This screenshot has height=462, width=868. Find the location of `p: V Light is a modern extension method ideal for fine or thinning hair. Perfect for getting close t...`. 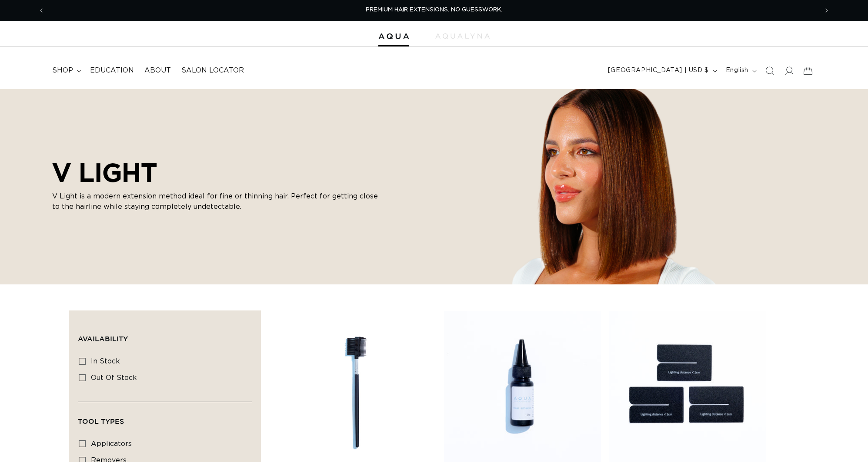

p: V Light is a modern extension method ideal for fine or thinning hair. Perfect for getting close t... is located at coordinates (217, 201).